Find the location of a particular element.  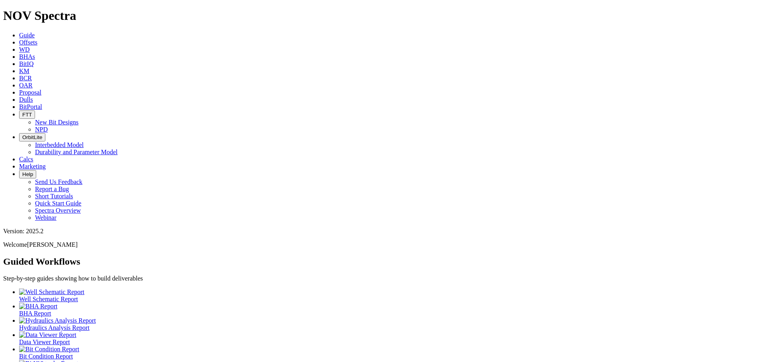

a: Offsets is located at coordinates (28, 42).